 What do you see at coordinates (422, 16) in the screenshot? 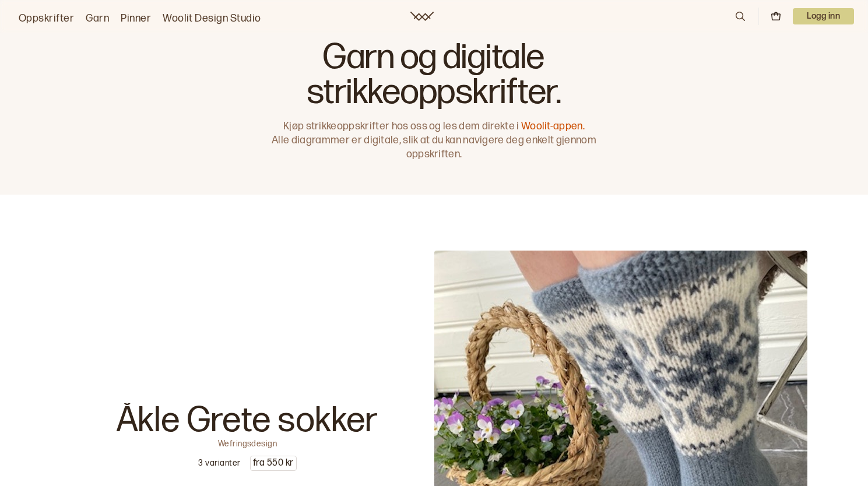
I see `a: Woolit` at bounding box center [422, 16].